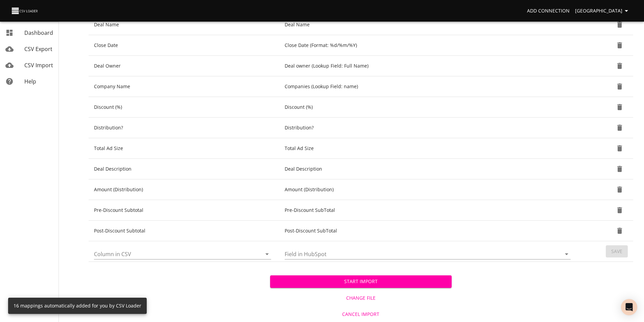 The width and height of the screenshot is (644, 322). I want to click on button: Cancel Import, so click(361, 314).